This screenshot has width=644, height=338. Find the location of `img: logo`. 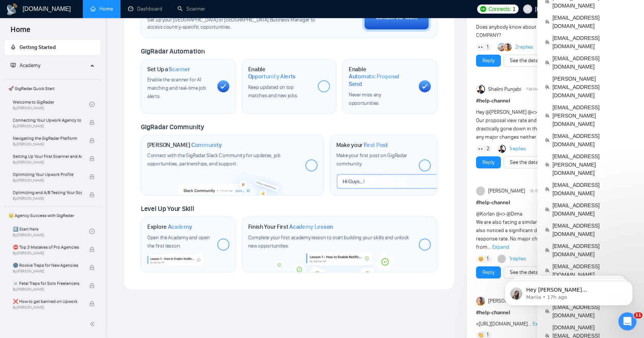

img: logo is located at coordinates (12, 9).